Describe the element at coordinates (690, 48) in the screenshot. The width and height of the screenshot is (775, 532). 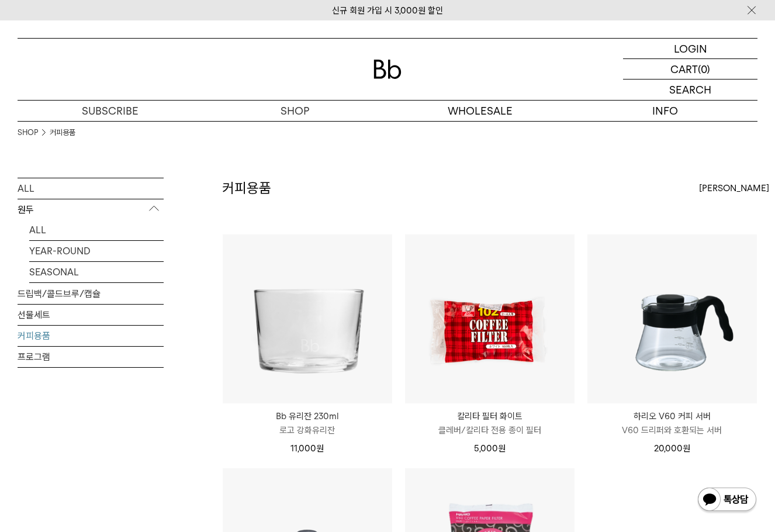
I see `p: LOGIN` at that location.